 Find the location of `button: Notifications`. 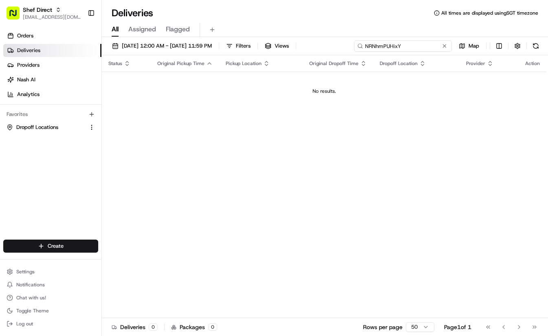

button: Notifications is located at coordinates (50, 285).